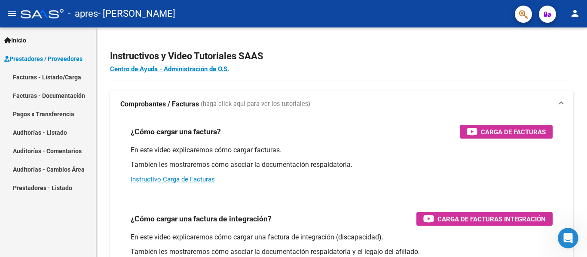  Describe the element at coordinates (83, 14) in the screenshot. I see `span: - apres` at that location.